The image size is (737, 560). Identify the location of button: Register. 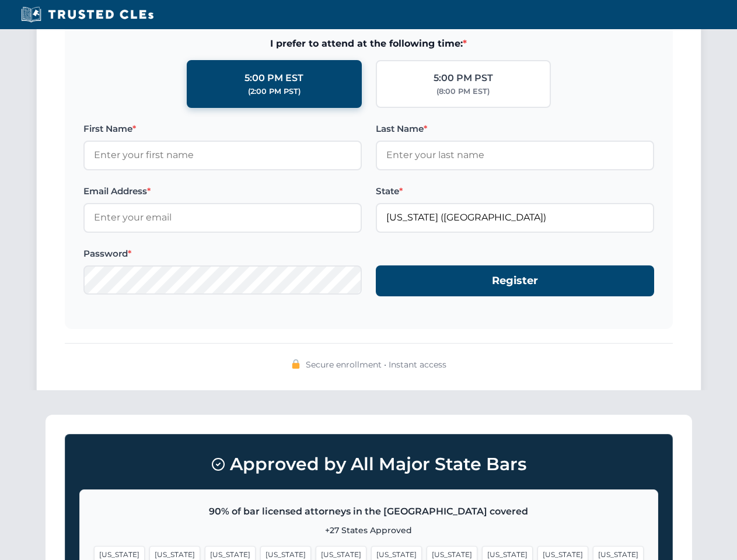
(515, 281).